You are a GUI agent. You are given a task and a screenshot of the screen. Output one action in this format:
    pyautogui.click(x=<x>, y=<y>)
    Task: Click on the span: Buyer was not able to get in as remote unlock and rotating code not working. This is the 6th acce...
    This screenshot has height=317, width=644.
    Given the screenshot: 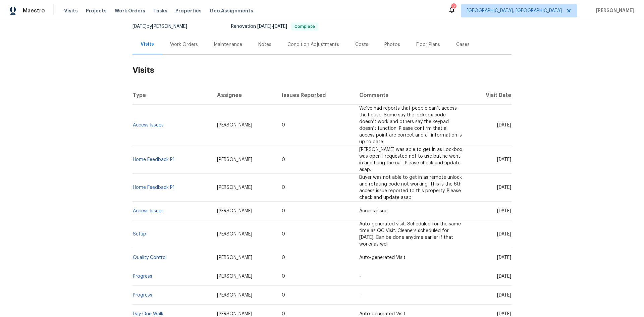 What is the action you would take?
    pyautogui.click(x=410, y=188)
    